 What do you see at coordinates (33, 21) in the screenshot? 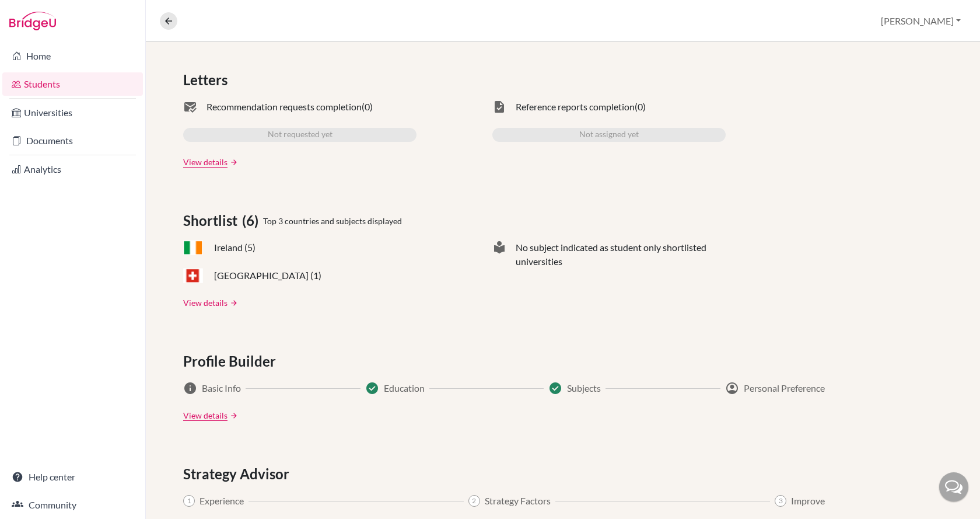
I see `img: Bridge-U` at bounding box center [33, 21].